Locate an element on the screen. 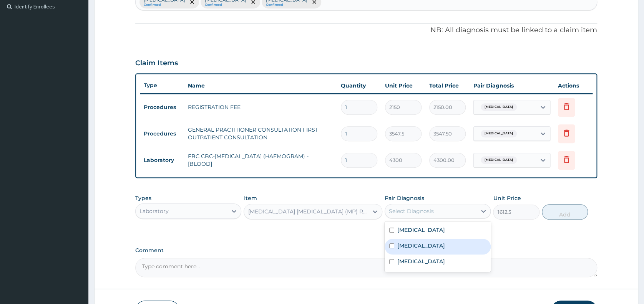  p: NB: All diagnosis must be linked to a claim item is located at coordinates (367, 30).